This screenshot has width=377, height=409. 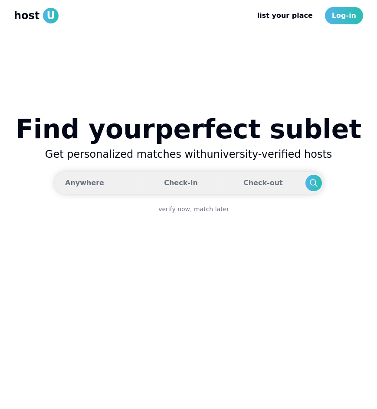 I want to click on a: Log-in, so click(x=344, y=16).